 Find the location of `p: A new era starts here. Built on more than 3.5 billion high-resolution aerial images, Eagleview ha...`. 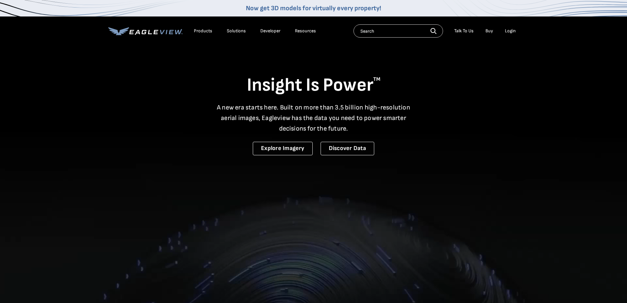

p: A new era starts here. Built on more than 3.5 billion high-resolution aerial images, Eagleview ha... is located at coordinates (314, 118).